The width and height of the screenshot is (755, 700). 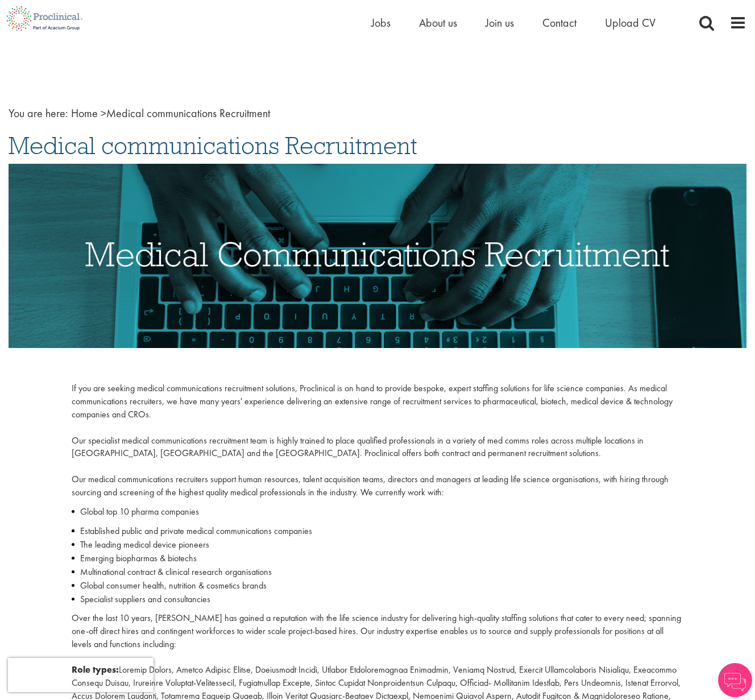 I want to click on li: Global top 10 pharma companies, so click(x=378, y=511).